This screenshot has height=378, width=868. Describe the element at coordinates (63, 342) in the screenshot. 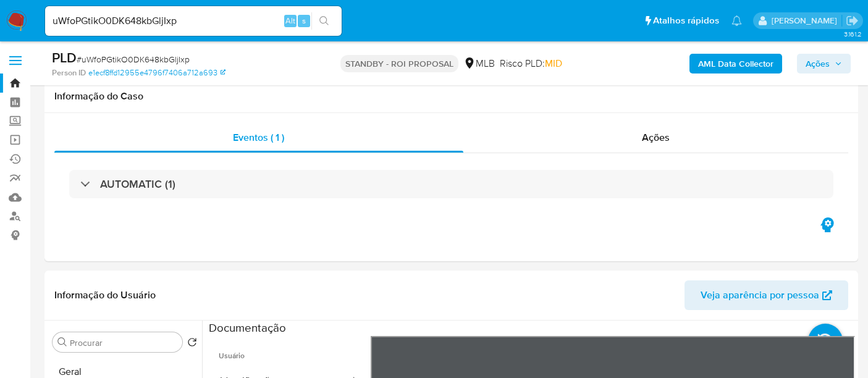

I see `button: Procurar` at that location.